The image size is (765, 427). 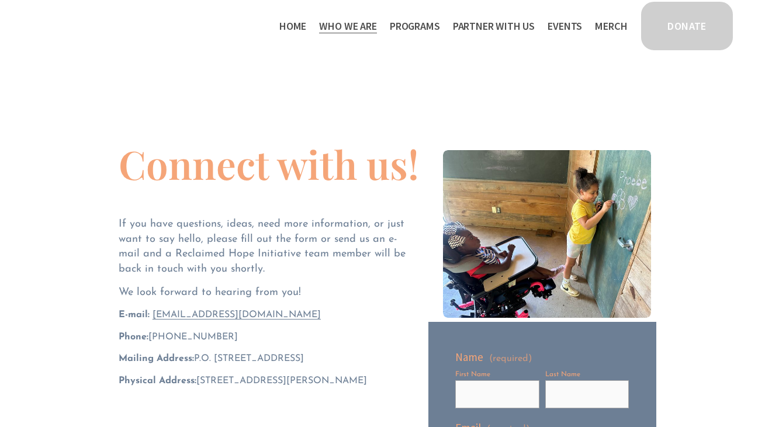 What do you see at coordinates (133, 337) in the screenshot?
I see `strong: Phone:` at bounding box center [133, 337].